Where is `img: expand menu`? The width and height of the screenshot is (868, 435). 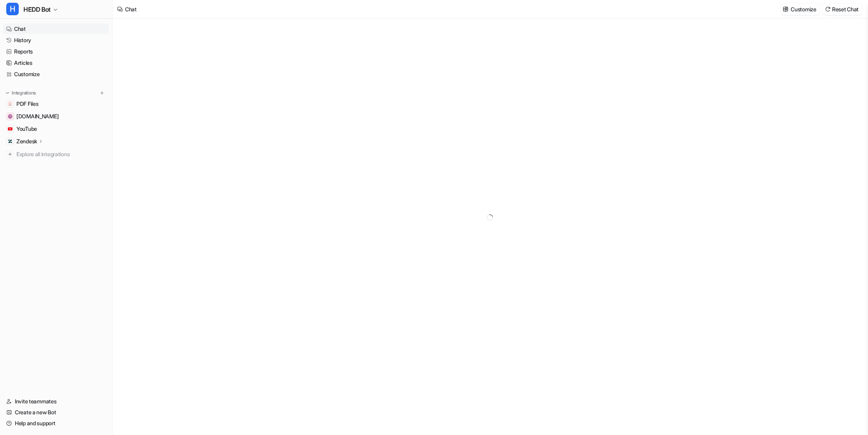
img: expand menu is located at coordinates (7, 93).